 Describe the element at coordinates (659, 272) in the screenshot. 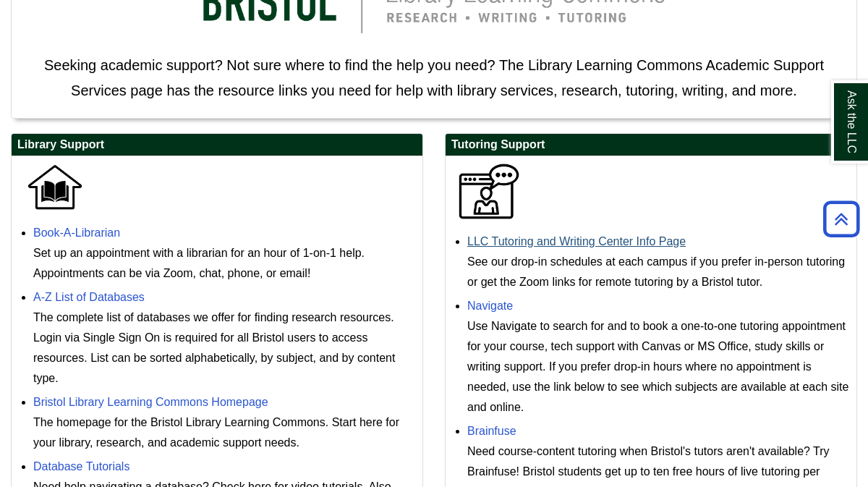

I see `div: See our drop-in schedules at each campus if you prefer in-person tutoring or get the Zoom links f...` at that location.